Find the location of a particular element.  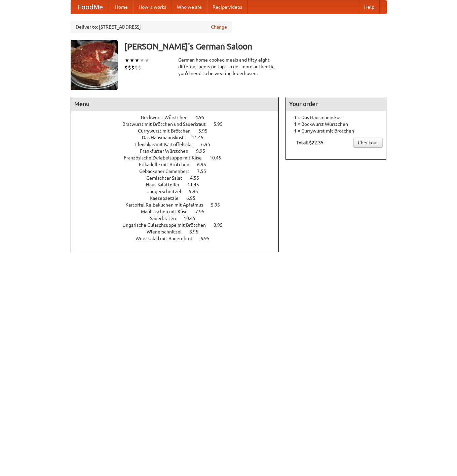

a: How it works is located at coordinates (152, 7).